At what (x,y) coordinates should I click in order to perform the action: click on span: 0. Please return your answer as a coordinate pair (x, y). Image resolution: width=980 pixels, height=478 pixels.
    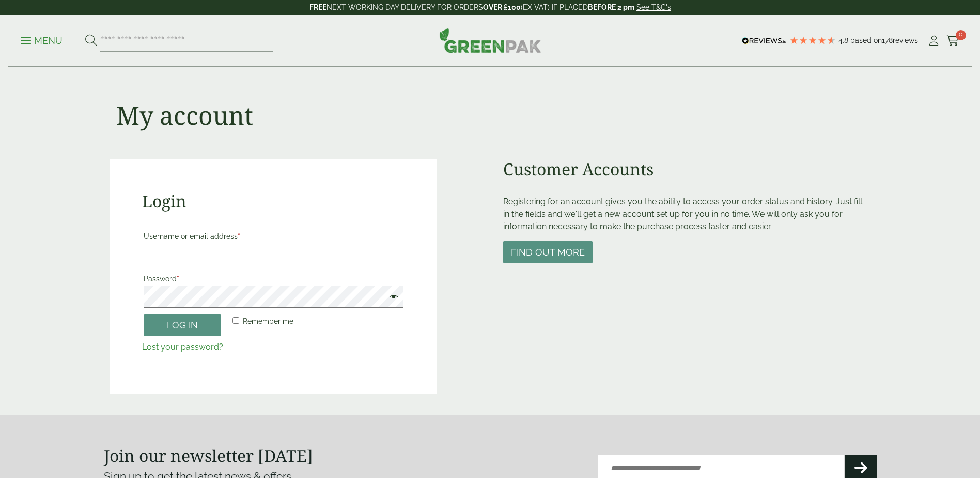
    Looking at the image, I should click on (961, 35).